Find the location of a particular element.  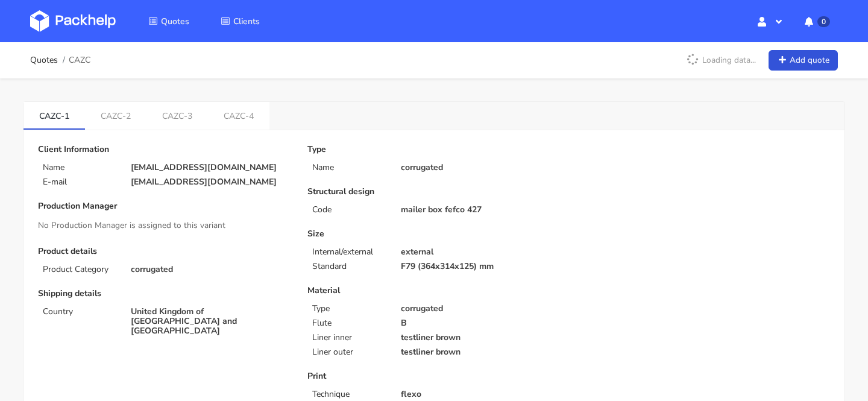

span: No Production Manager is assigned to this variant is located at coordinates (131, 225).